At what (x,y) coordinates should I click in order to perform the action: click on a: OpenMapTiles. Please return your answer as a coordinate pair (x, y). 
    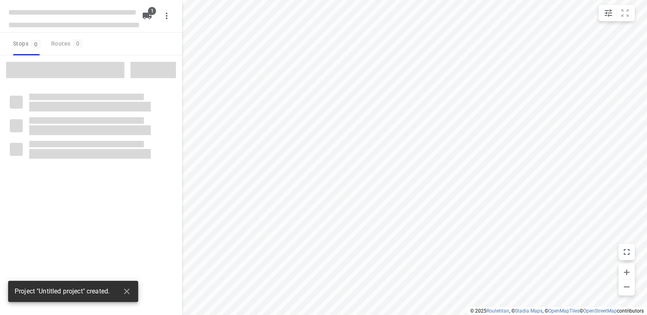
    Looking at the image, I should click on (564, 311).